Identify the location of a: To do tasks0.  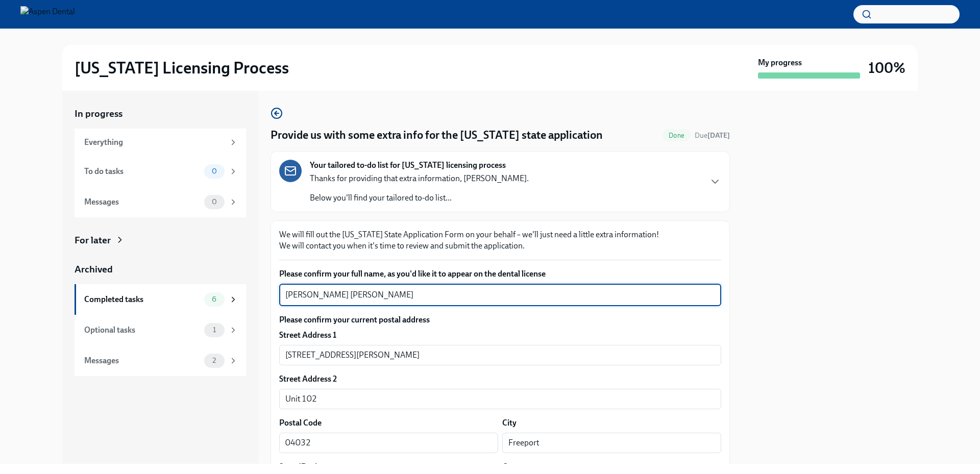
(160, 171).